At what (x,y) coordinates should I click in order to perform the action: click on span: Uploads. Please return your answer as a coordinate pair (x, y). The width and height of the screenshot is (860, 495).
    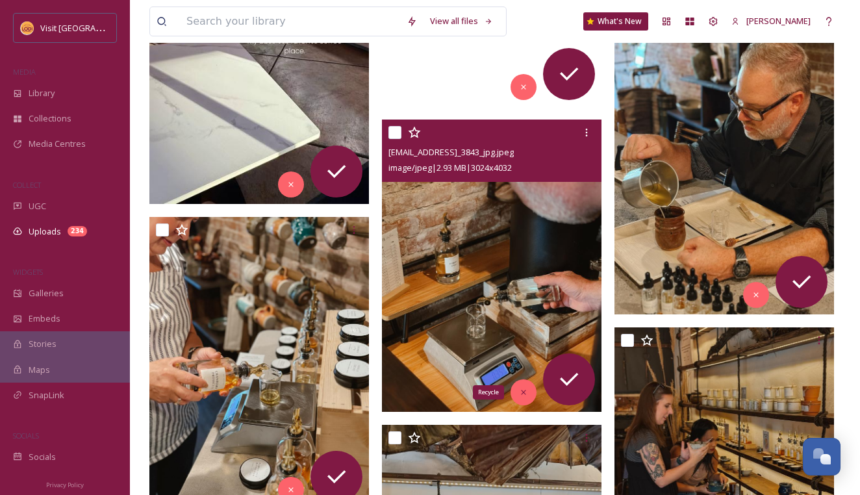
    Looking at the image, I should click on (45, 231).